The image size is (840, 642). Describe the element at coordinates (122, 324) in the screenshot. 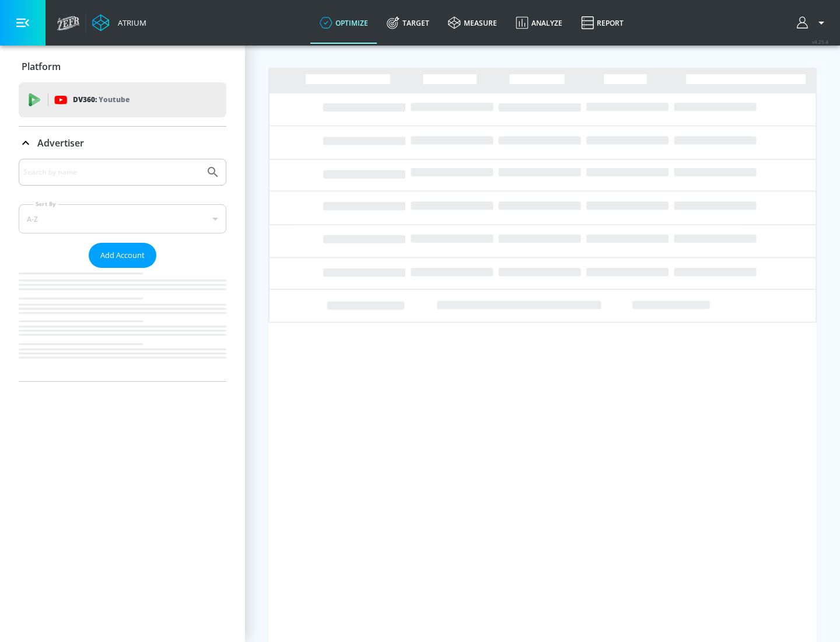

I see `nav: list of Advertiser` at that location.